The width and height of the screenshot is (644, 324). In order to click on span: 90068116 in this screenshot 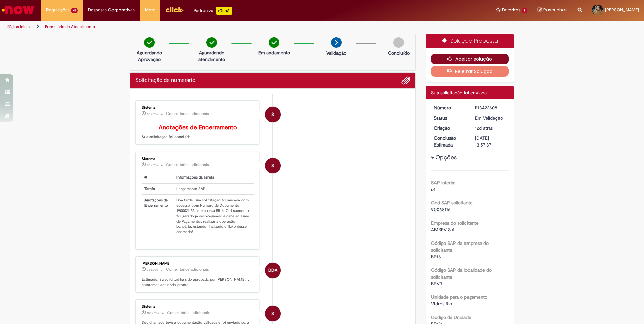, I will do `click(441, 210)`.